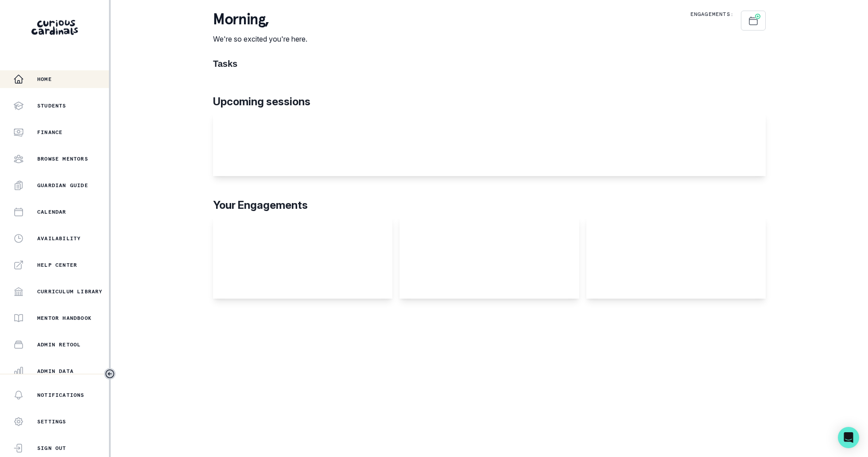  What do you see at coordinates (489, 63) in the screenshot?
I see `h1: Tasks` at bounding box center [489, 63].